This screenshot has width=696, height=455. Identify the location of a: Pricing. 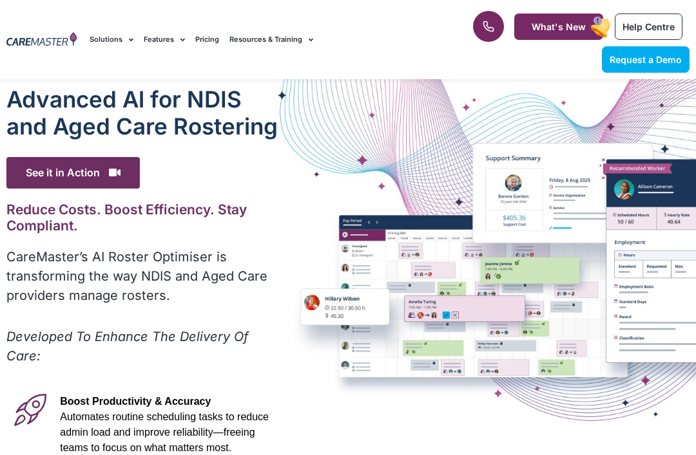
(207, 39).